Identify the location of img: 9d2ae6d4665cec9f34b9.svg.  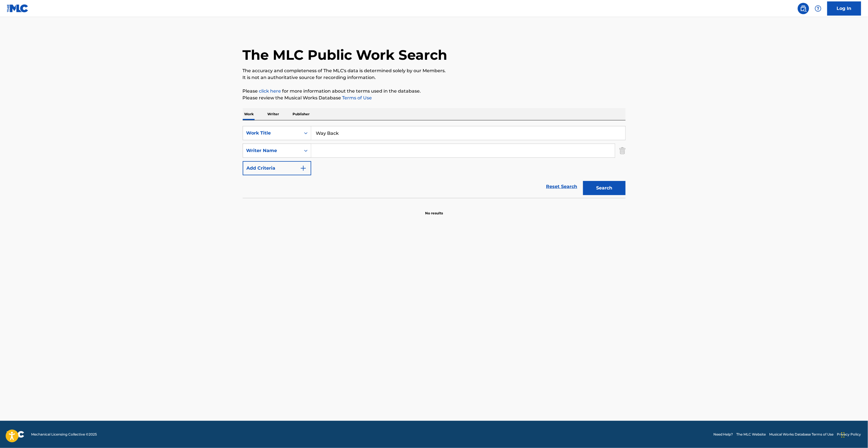
(303, 168).